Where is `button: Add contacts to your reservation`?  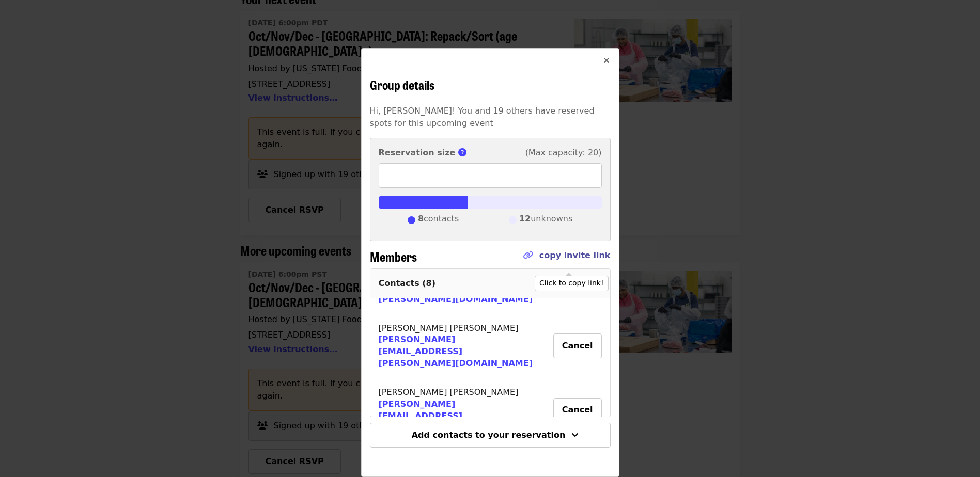
button: Add contacts to your reservation is located at coordinates (490, 436).